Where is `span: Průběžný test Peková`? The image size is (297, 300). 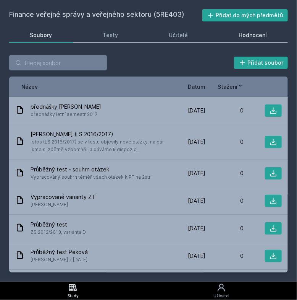
span: Průběžný test Peková is located at coordinates (59, 252).